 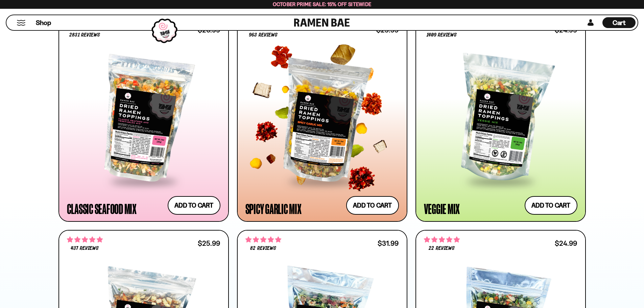 I want to click on span: Cart, so click(x=619, y=23).